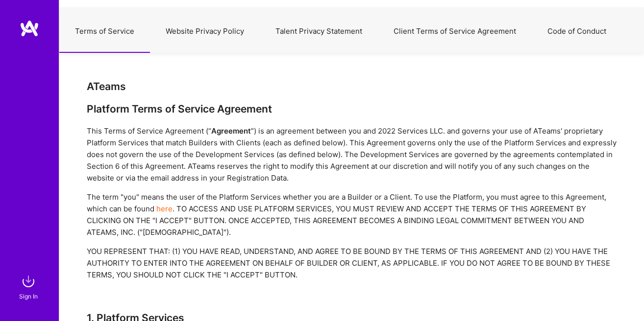 The width and height of the screenshot is (644, 321). I want to click on button: Client Terms of Service Agreement, so click(454, 31).